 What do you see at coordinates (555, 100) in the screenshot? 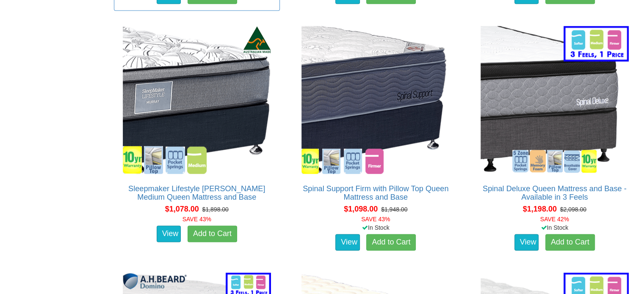
I see `img: Spinal Deluxe Queen Mattress and Base - Available in 3 Feels` at bounding box center [555, 100].